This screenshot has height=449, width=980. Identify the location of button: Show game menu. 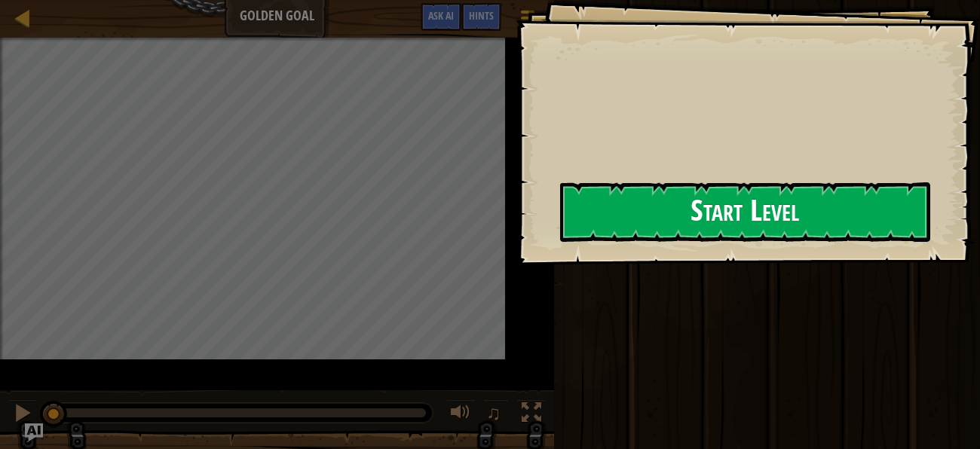
(528, 21).